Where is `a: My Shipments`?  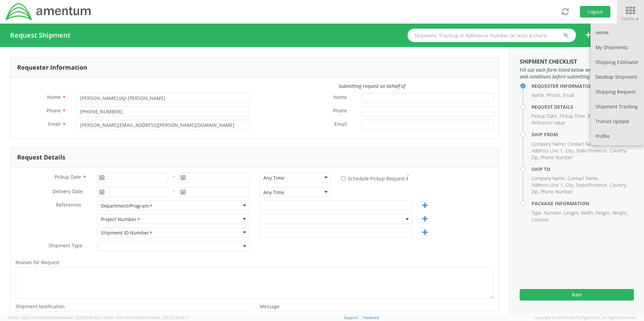 a: My Shipments is located at coordinates (617, 47).